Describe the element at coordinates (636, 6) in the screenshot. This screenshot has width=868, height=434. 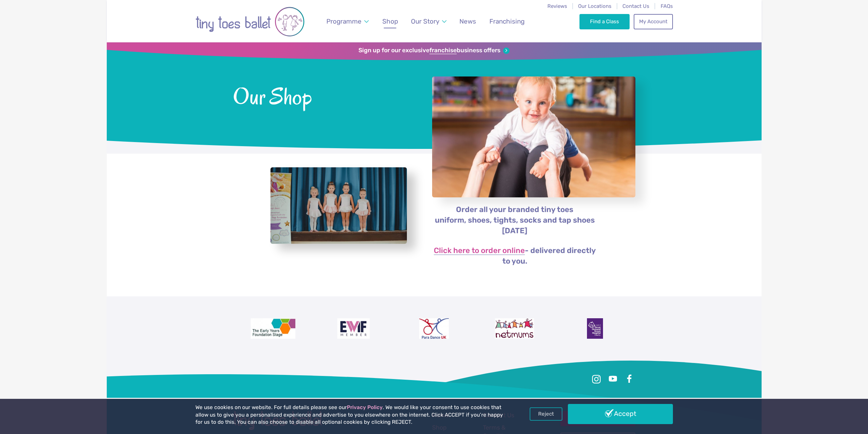
I see `span: Contact Us` at that location.